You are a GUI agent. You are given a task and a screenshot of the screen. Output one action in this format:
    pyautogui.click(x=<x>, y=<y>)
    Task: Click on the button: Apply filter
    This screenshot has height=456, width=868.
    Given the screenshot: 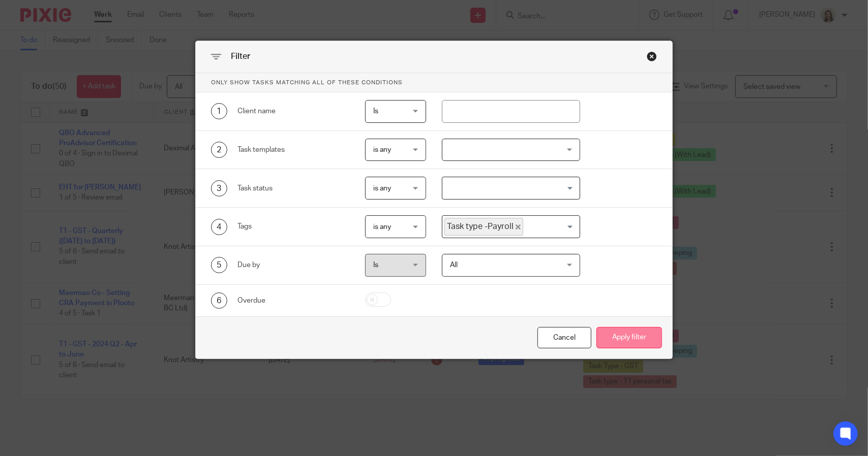 What is the action you would take?
    pyautogui.click(x=629, y=338)
    